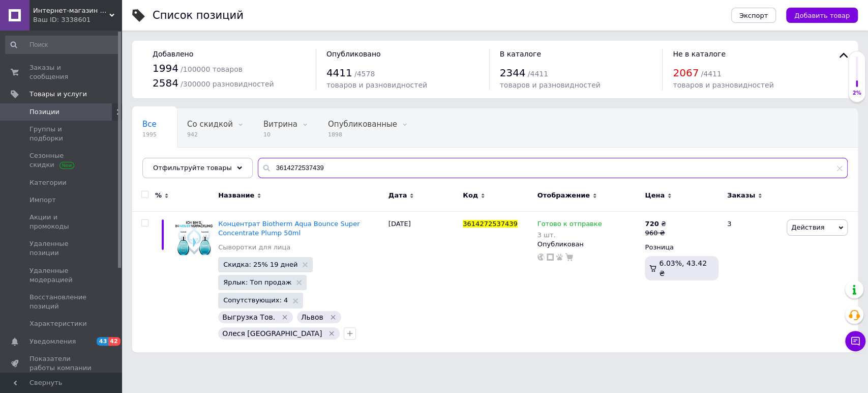  What do you see at coordinates (700, 54) in the screenshot?
I see `span: Не в каталоге` at bounding box center [700, 54].